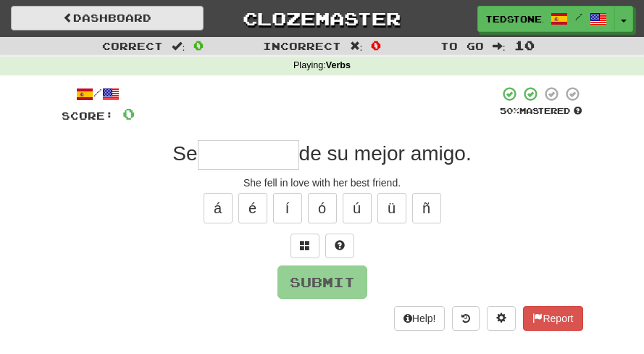  What do you see at coordinates (133, 46) in the screenshot?
I see `span: Correct` at bounding box center [133, 46].